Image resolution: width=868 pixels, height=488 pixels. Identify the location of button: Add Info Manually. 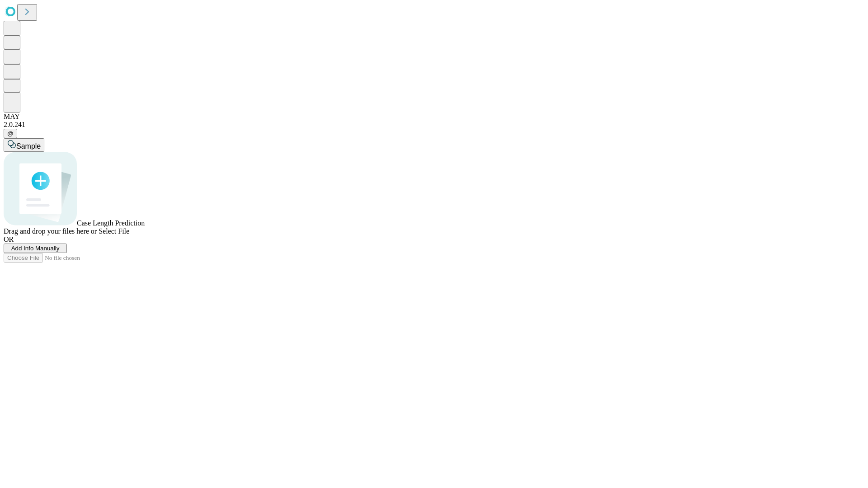
(35, 248).